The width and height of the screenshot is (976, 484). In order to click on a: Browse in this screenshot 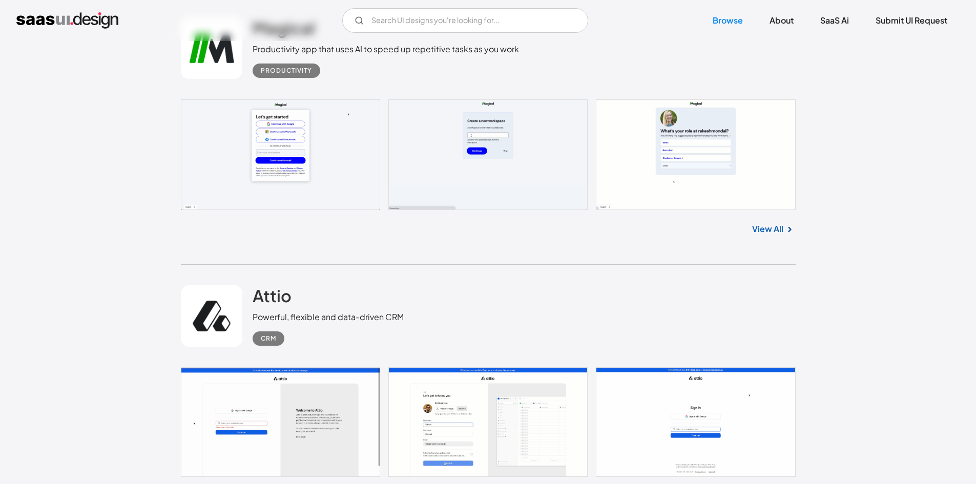, I will do `click(727, 20)`.